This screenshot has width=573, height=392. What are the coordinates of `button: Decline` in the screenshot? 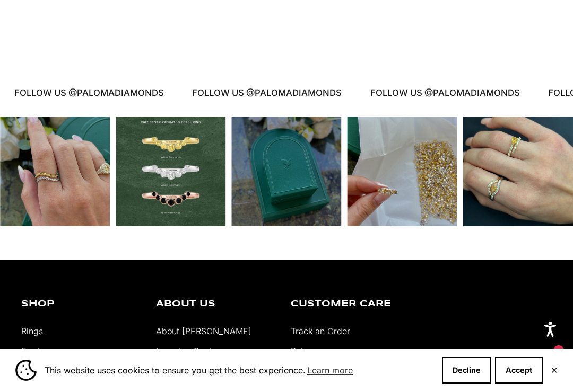 It's located at (466, 371).